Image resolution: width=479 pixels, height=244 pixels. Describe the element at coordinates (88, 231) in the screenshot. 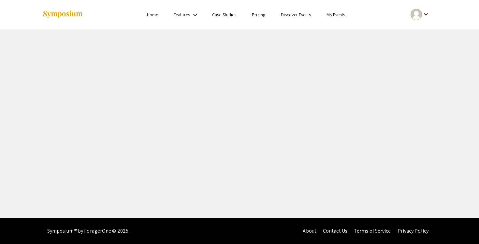

I see `div: Symposium™ by ForagerOne © 2025` at that location.